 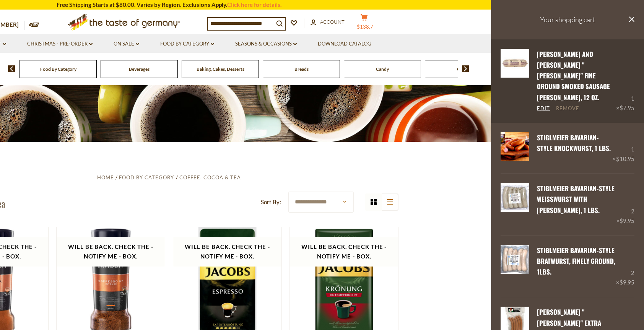 I want to click on a: Baking, Cakes, Desserts, so click(x=220, y=69).